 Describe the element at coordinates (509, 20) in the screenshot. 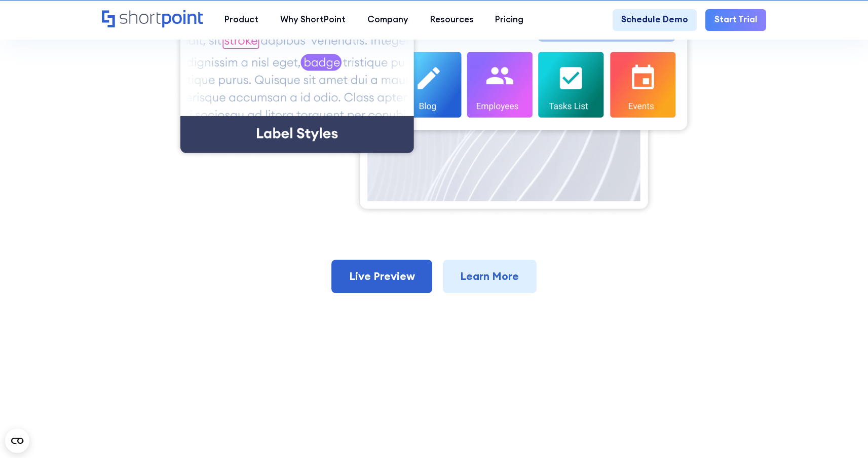

I see `div: Pricing` at that location.